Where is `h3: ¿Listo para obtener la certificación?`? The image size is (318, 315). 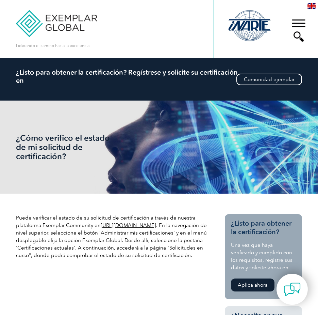
h3: ¿Listo para obtener la certificación? is located at coordinates (264, 227).